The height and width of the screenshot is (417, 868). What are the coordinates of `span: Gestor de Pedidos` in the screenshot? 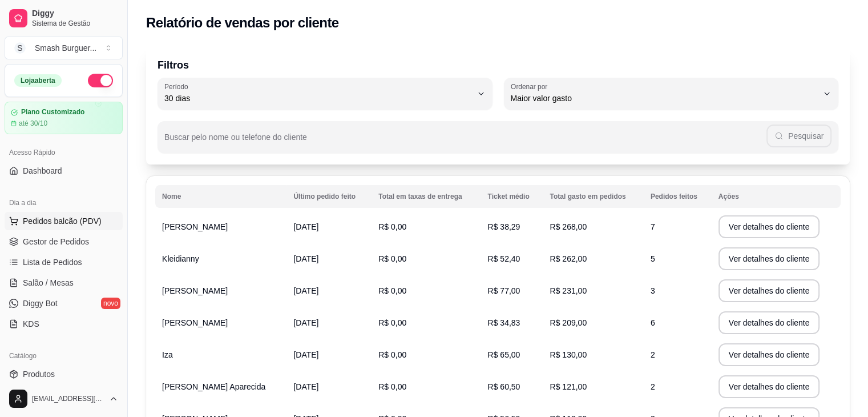 It's located at (56, 241).